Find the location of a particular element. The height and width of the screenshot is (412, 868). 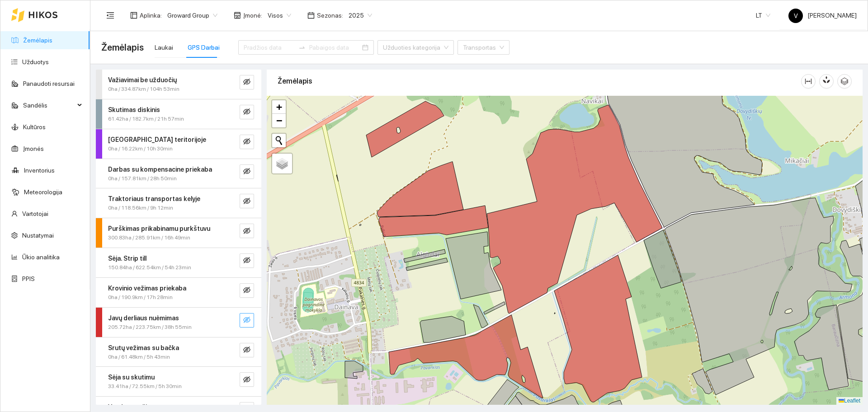

span: 33.41ha / 72.55km / 5h 30min is located at coordinates (144, 386).